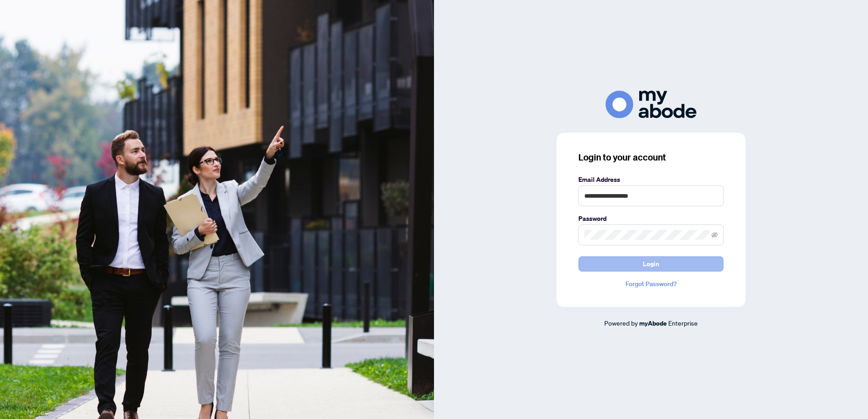  What do you see at coordinates (653, 323) in the screenshot?
I see `a: myAbode` at bounding box center [653, 323].